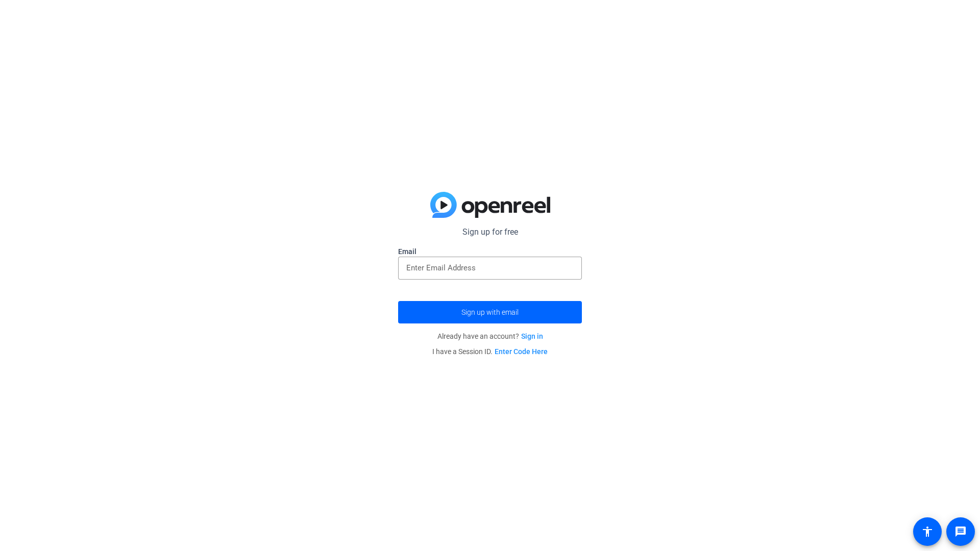  Describe the element at coordinates (490, 336) in the screenshot. I see `span: Already have an account?` at that location.